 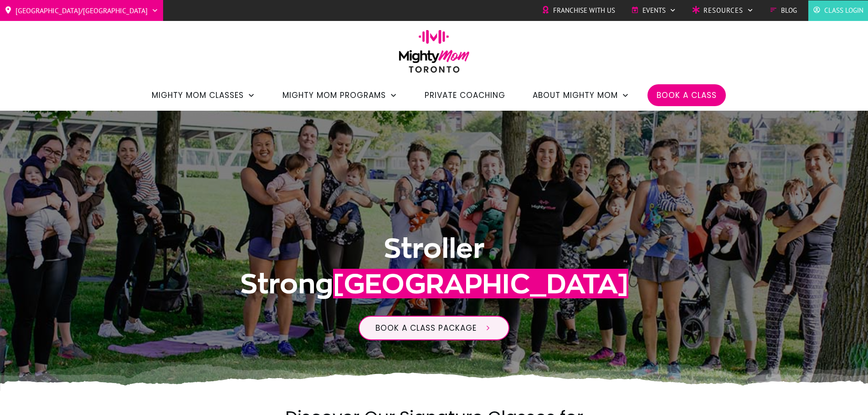 I want to click on h1: Stroller Strong, so click(x=434, y=266).